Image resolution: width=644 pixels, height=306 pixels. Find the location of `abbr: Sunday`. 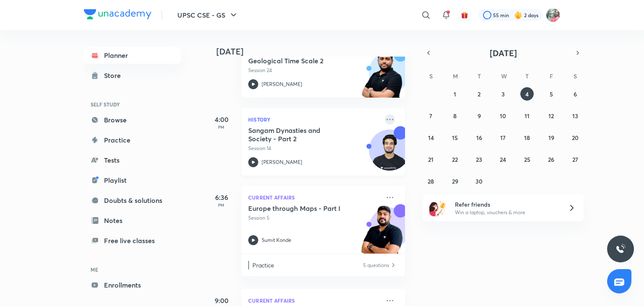

abbr: Sunday is located at coordinates (431, 76).